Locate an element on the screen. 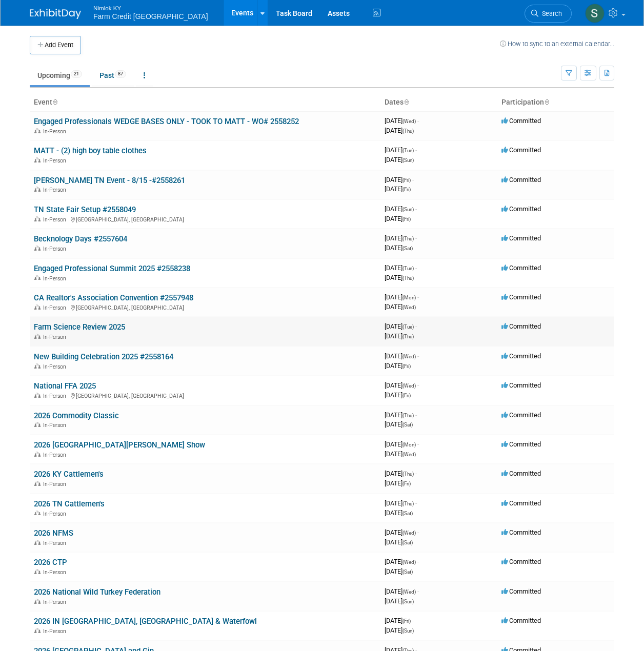  a: Farm Science Review 2025 is located at coordinates (80, 327).